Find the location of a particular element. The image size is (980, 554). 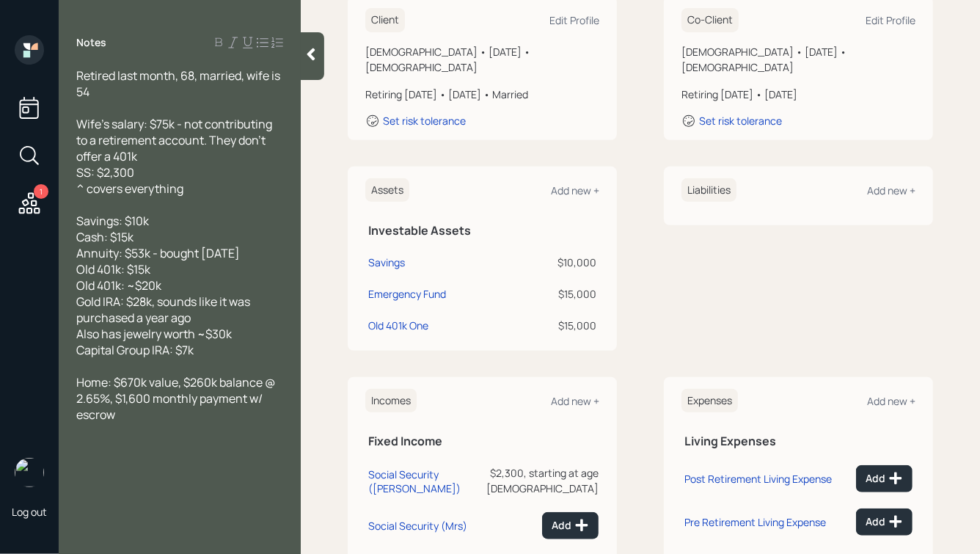

h5: Living Expenses is located at coordinates (798, 441).